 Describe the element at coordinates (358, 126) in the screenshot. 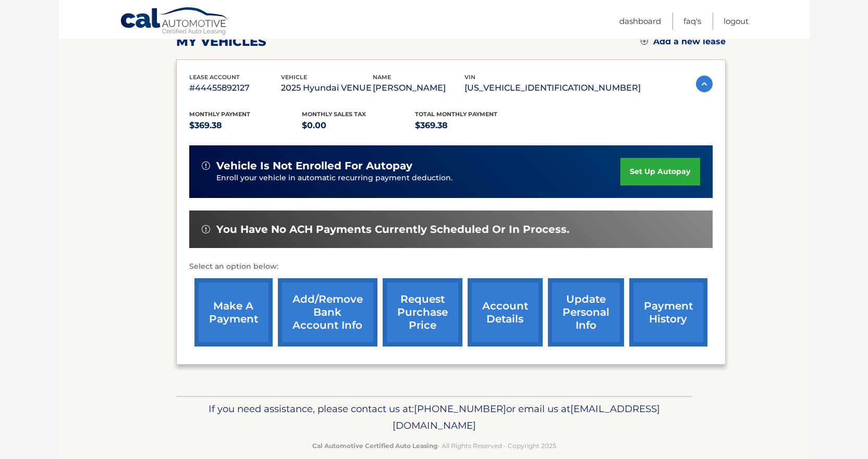

I see `p: $0.00` at that location.